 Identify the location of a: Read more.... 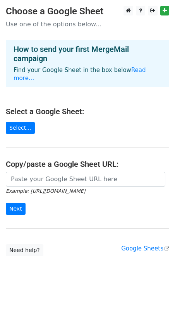
(80, 74).